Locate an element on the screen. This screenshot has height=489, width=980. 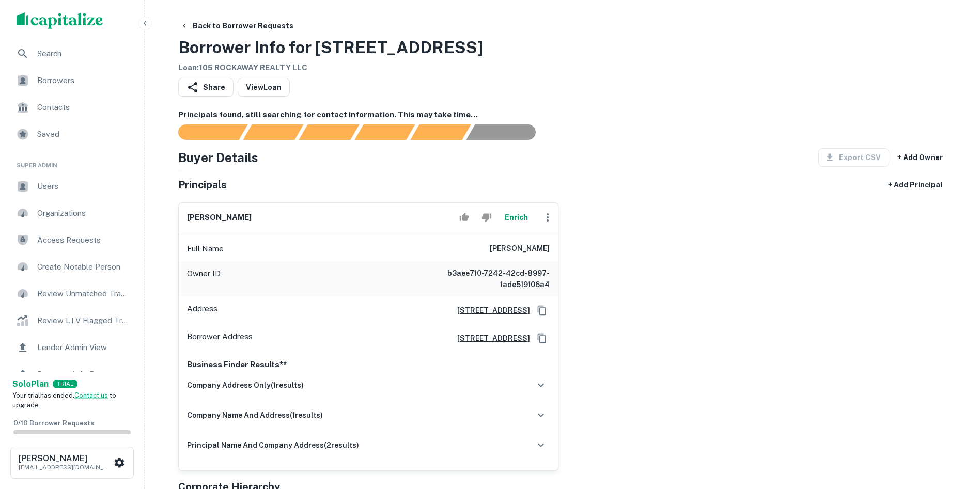
a: Saved is located at coordinates (72, 134).